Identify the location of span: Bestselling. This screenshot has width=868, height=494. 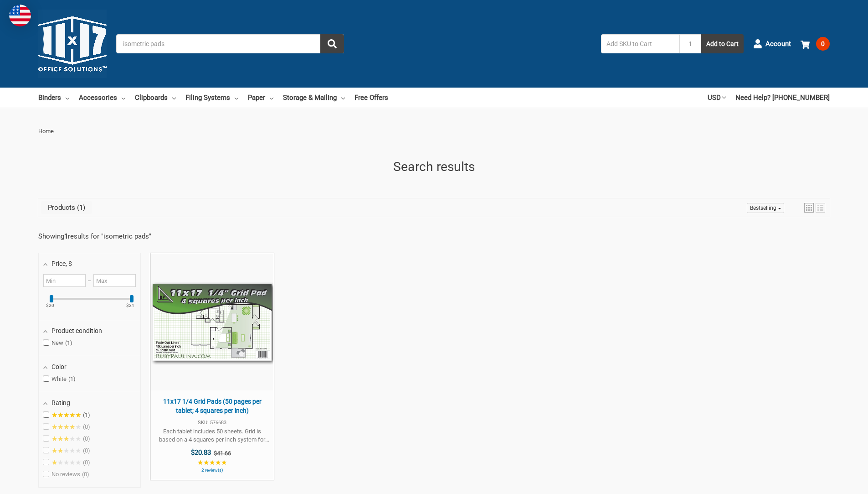
(764, 208).